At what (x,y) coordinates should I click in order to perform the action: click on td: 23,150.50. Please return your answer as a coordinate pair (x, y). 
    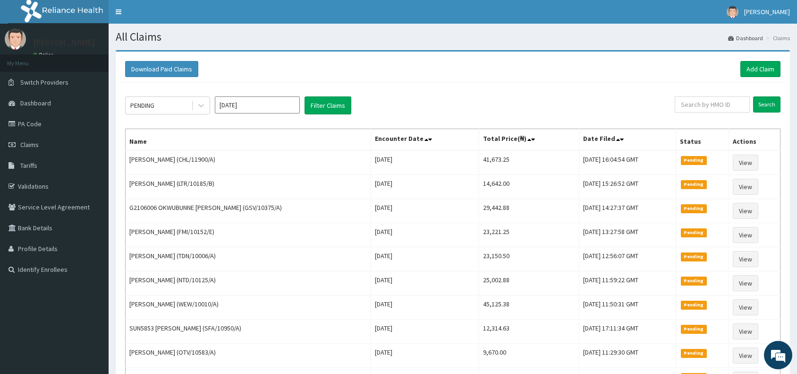
    Looking at the image, I should click on (529, 259).